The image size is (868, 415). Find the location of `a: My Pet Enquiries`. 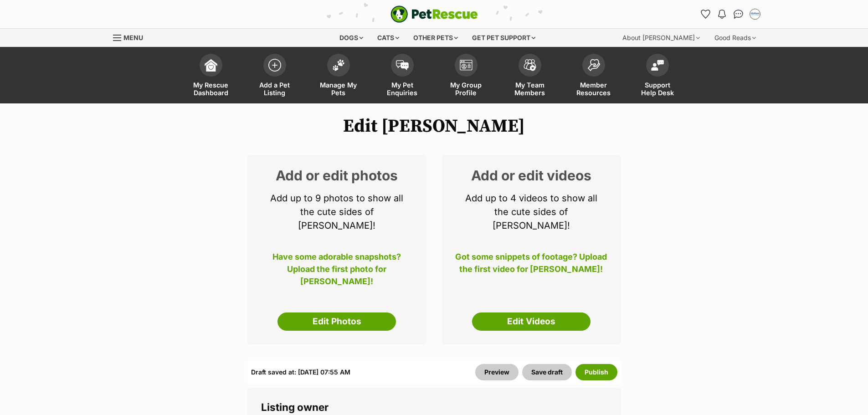

a: My Pet Enquiries is located at coordinates (402, 76).